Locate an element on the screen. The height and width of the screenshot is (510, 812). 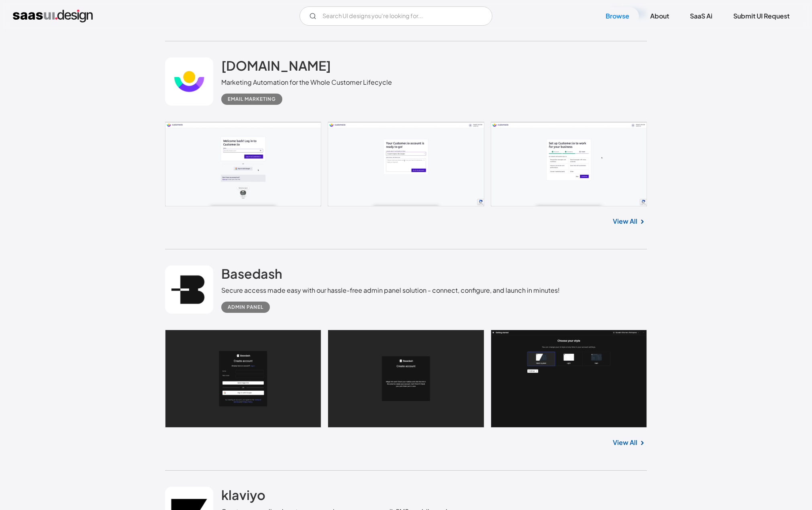
a: Submit UI Request is located at coordinates (761, 16).